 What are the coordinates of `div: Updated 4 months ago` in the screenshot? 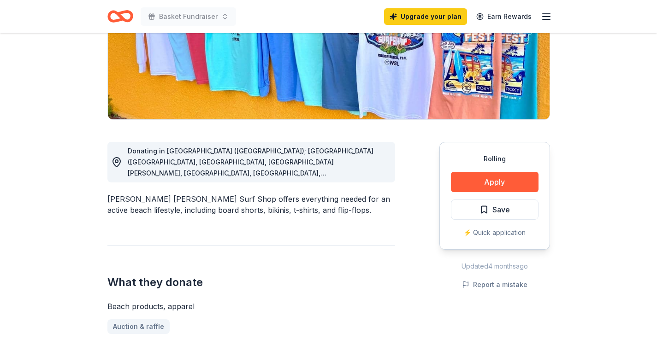 It's located at (495, 267).